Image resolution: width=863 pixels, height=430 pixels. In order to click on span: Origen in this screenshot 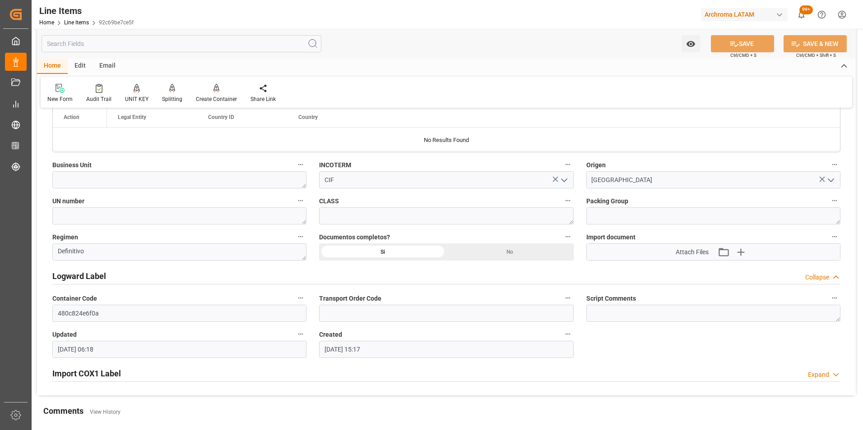, I will do `click(596, 165)`.